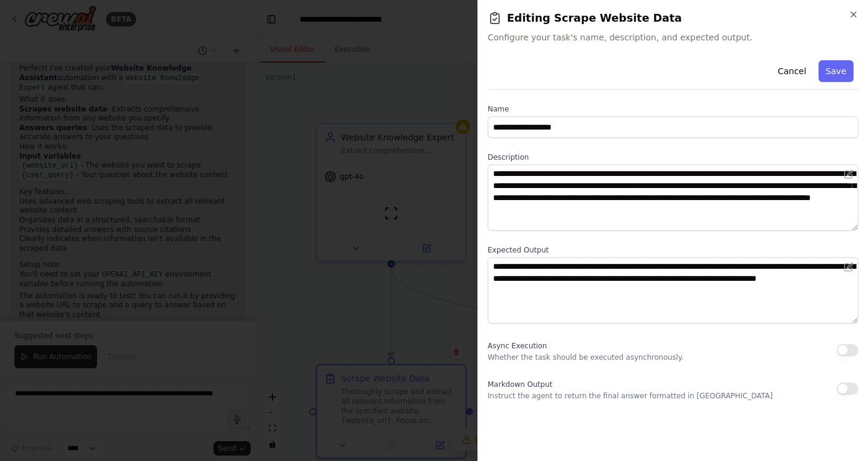 The image size is (868, 461). What do you see at coordinates (836, 71) in the screenshot?
I see `button: Save` at bounding box center [836, 71].